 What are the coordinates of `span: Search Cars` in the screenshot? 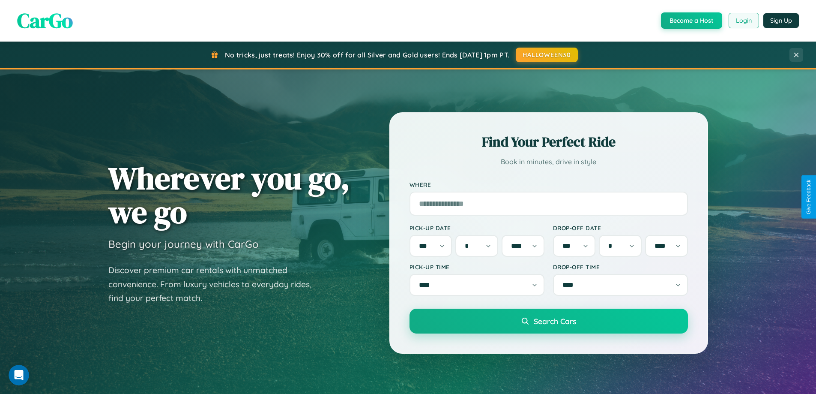 It's located at (555, 321).